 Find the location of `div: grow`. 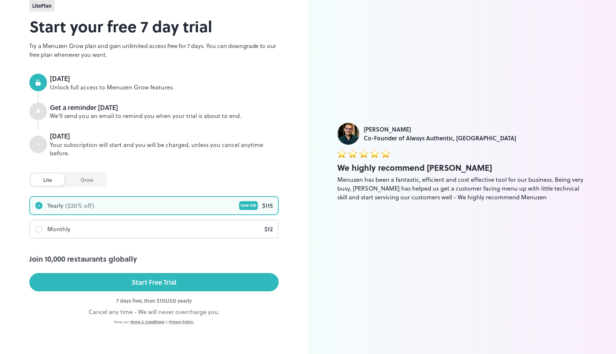

div: grow is located at coordinates (87, 180).